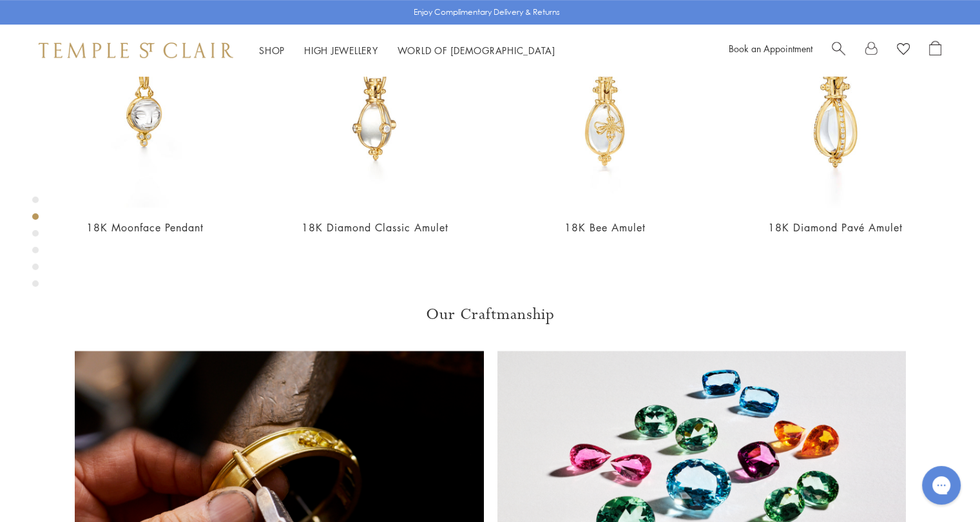 This screenshot has height=522, width=980. I want to click on a: Search, so click(838, 50).